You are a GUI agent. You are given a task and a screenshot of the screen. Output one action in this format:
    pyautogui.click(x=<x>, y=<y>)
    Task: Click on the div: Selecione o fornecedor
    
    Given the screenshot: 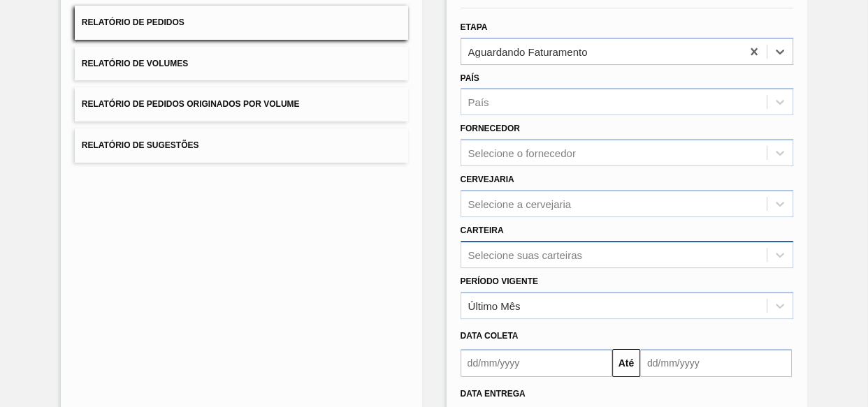 What is the action you would take?
    pyautogui.click(x=522, y=153)
    